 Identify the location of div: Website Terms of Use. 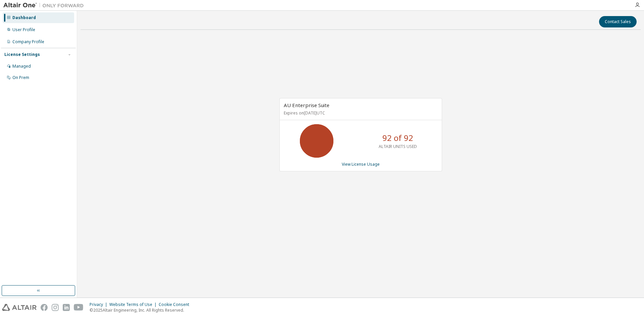
(133, 304).